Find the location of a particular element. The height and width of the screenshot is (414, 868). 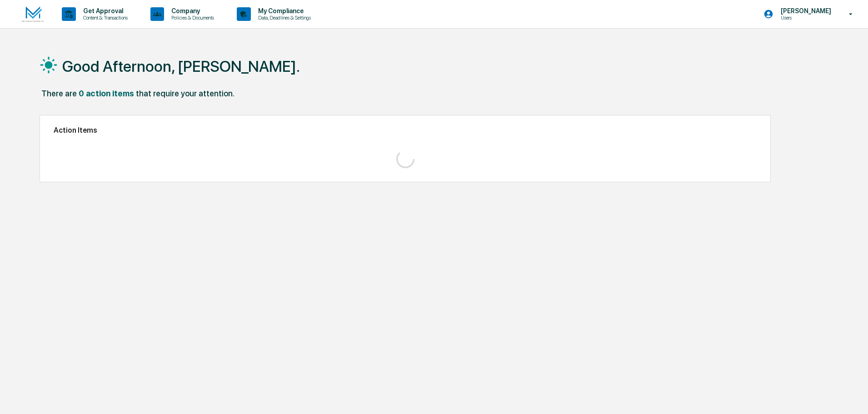

div: 0 action items is located at coordinates (106, 94).